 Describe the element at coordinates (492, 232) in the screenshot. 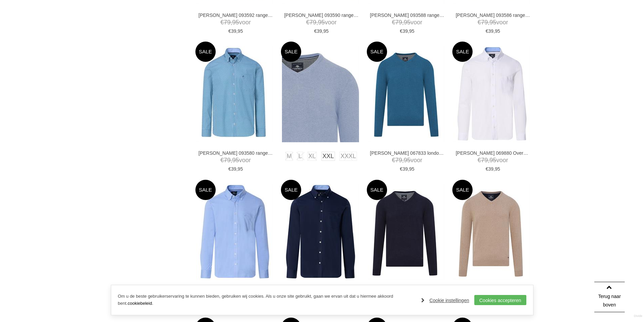

I see `img: Campbell London nos / 067833 Truien` at that location.